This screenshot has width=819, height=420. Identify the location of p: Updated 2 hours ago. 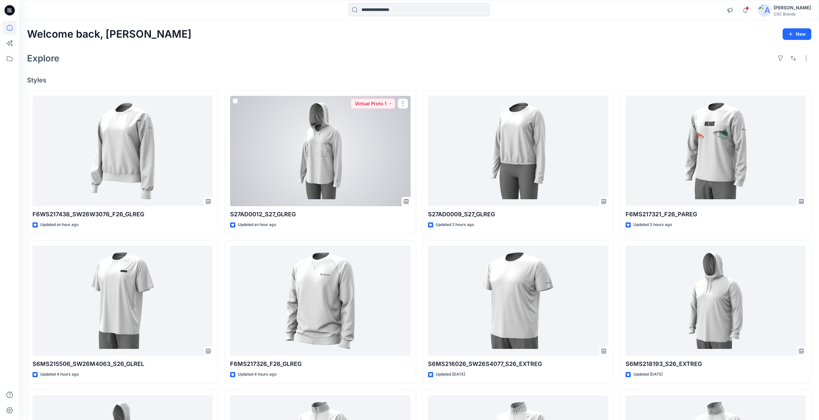
(455, 225).